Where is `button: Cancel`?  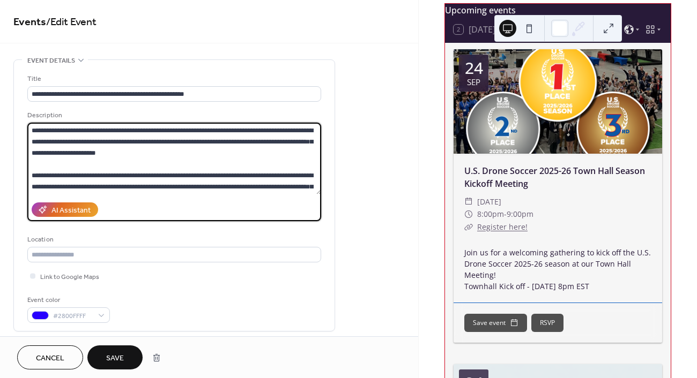
button: Cancel is located at coordinates (50, 357).